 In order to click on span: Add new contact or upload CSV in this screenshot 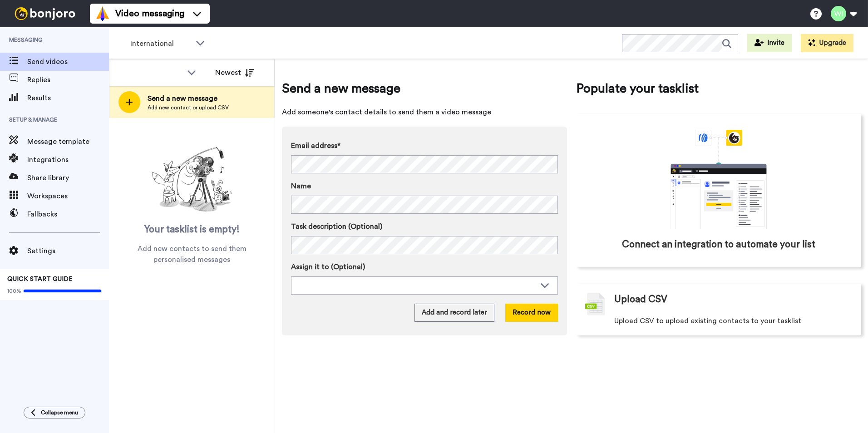, I will do `click(188, 108)`.